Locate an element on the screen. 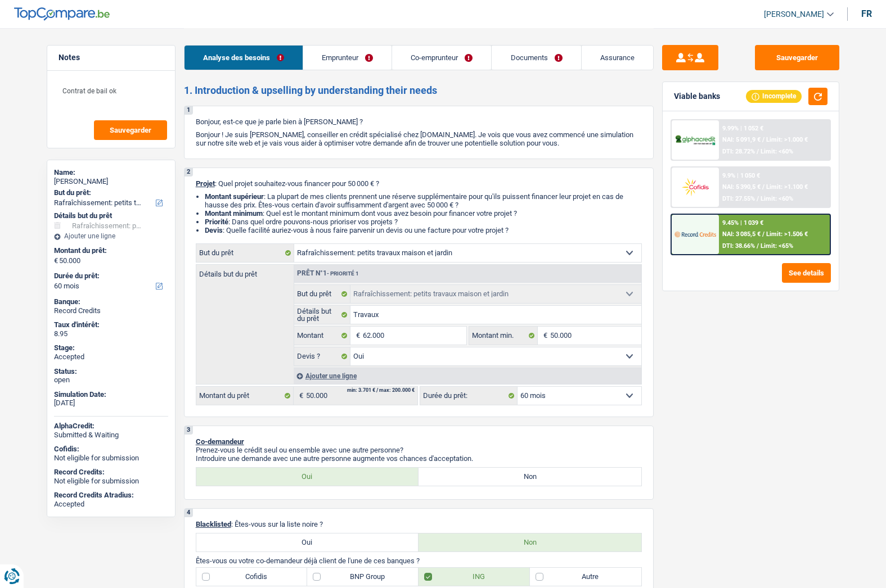  a: Assurance is located at coordinates (617, 58).